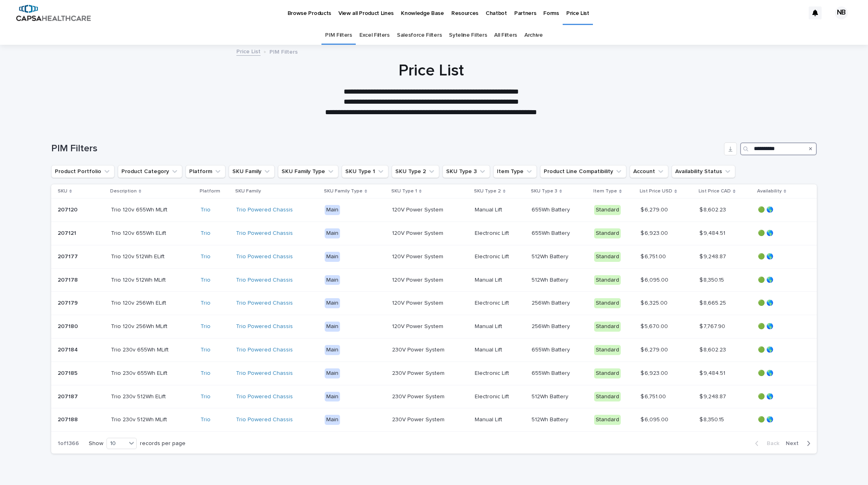 This screenshot has height=485, width=868. Describe the element at coordinates (69, 396) in the screenshot. I see `p: 207187` at that location.